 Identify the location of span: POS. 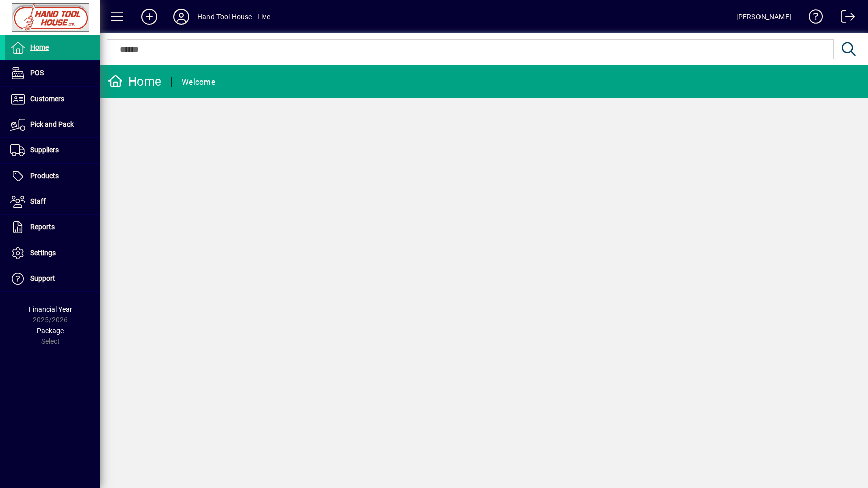
(36, 73).